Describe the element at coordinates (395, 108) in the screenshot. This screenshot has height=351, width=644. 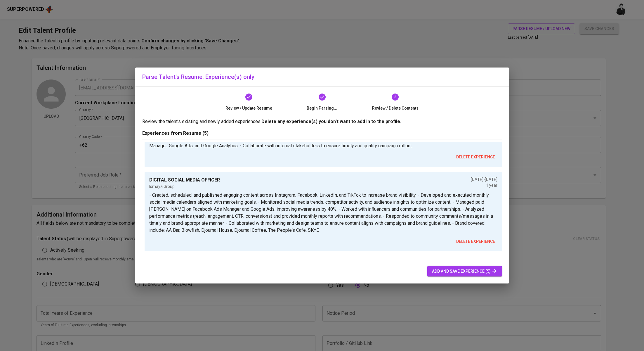
I see `span: Review / Delete Contents` at that location.